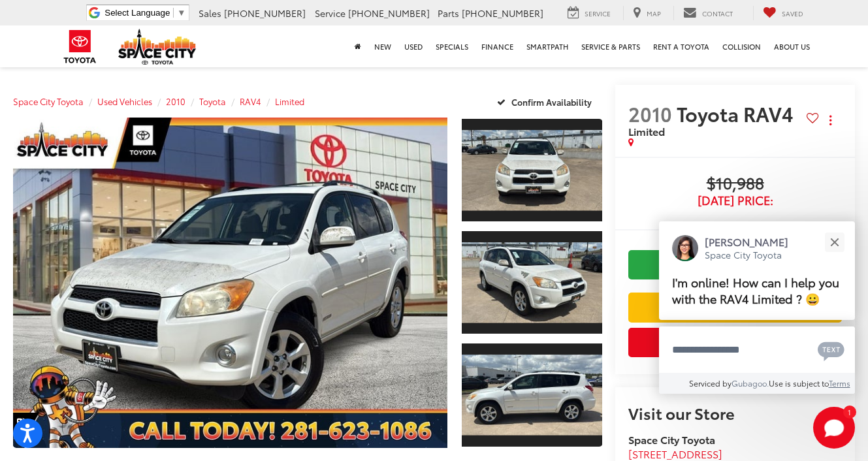 The image size is (868, 461). What do you see at coordinates (672, 439) in the screenshot?
I see `strong: Space City Toyota` at bounding box center [672, 439].